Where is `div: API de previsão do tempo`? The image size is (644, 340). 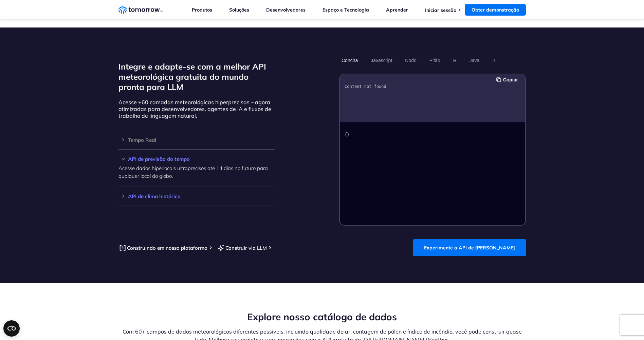
div: API de previsão do tempo is located at coordinates (197, 159).